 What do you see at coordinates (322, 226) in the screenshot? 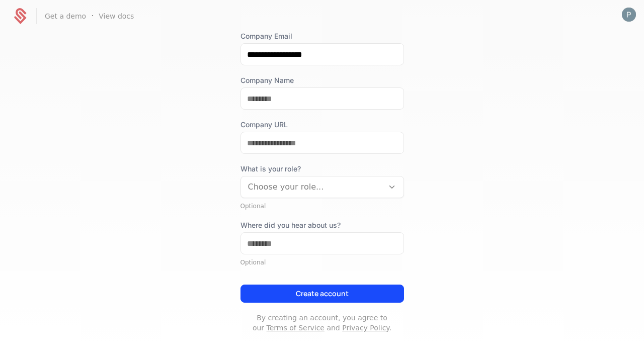
I see `label: Where did you hear about us?` at bounding box center [322, 226].